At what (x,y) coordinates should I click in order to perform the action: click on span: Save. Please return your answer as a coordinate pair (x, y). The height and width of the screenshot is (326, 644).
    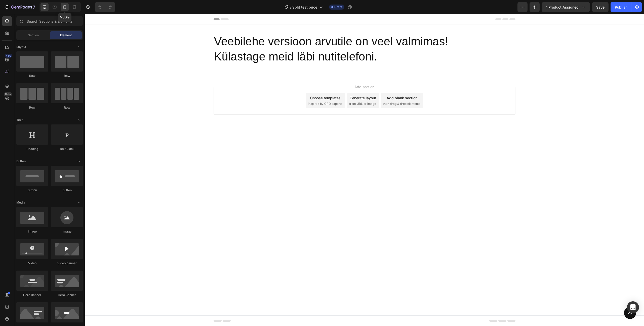
    Looking at the image, I should click on (600, 7).